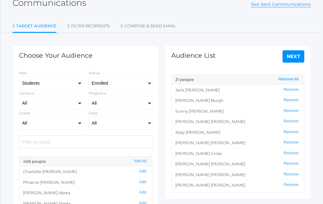 This screenshot has height=204, width=323. I want to click on a: See Sent Communications, so click(281, 4).